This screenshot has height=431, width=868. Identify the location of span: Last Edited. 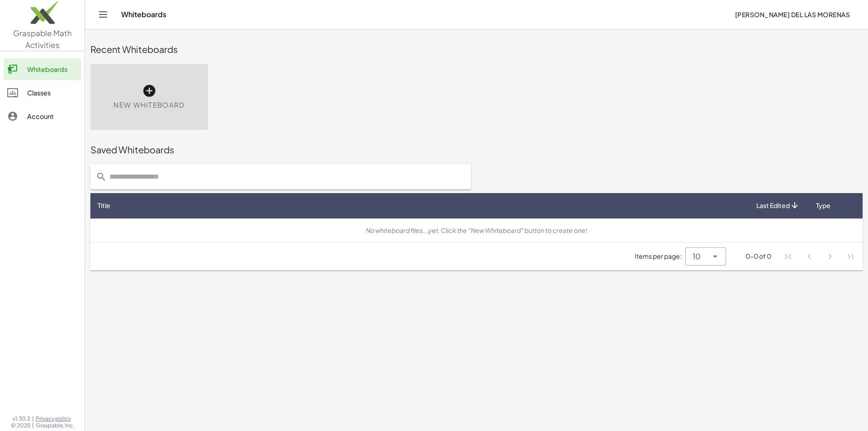
(773, 205).